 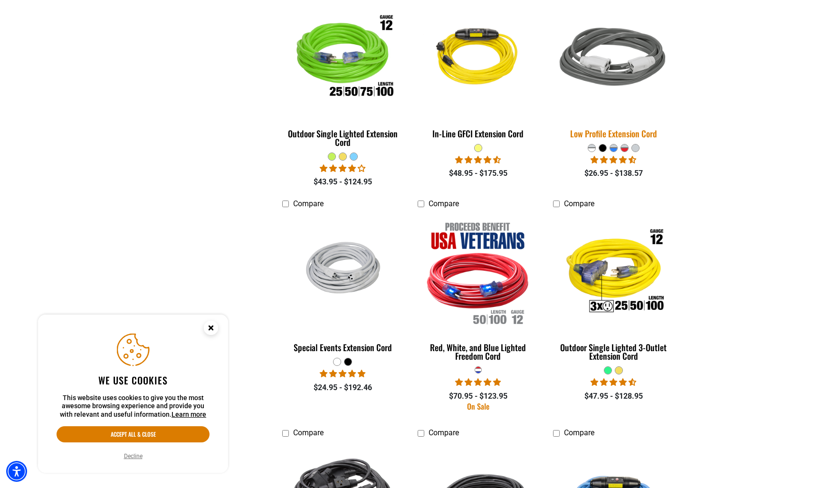 I want to click on div: Special Events Extension Cord, so click(x=342, y=347).